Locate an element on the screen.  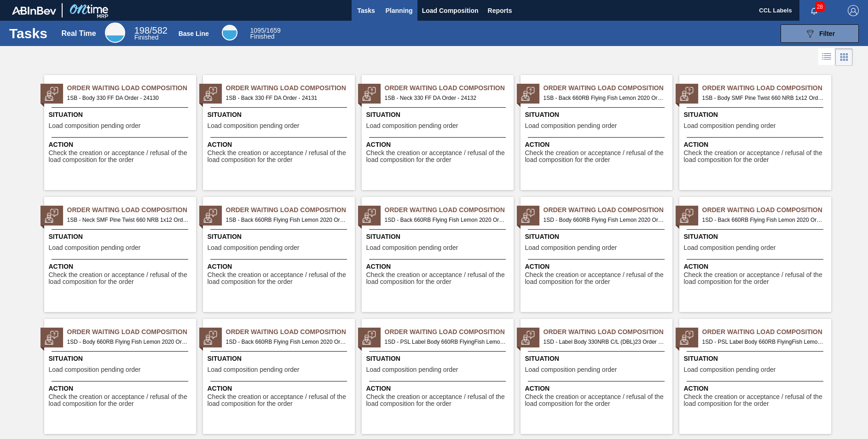
div: Card Vision is located at coordinates (844, 57).